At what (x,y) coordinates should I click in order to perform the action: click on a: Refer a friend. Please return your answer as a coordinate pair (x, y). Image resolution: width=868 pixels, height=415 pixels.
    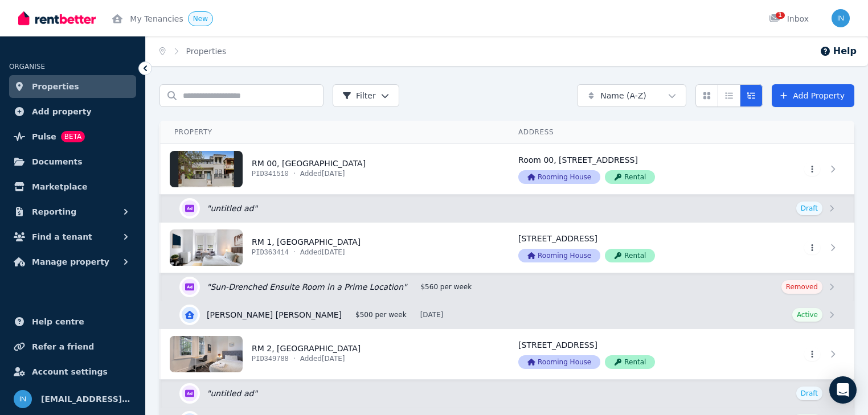
    Looking at the image, I should click on (72, 346).